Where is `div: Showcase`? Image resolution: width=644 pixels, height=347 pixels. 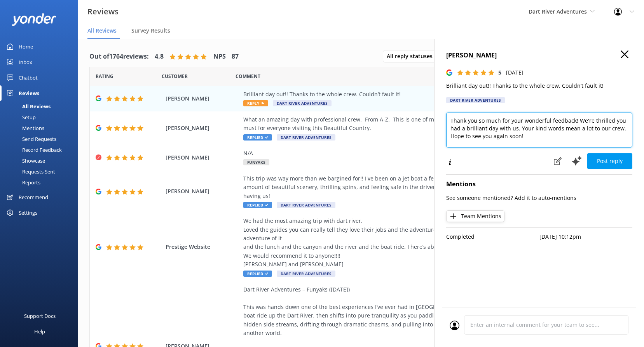
div: Showcase is located at coordinates (25, 161).